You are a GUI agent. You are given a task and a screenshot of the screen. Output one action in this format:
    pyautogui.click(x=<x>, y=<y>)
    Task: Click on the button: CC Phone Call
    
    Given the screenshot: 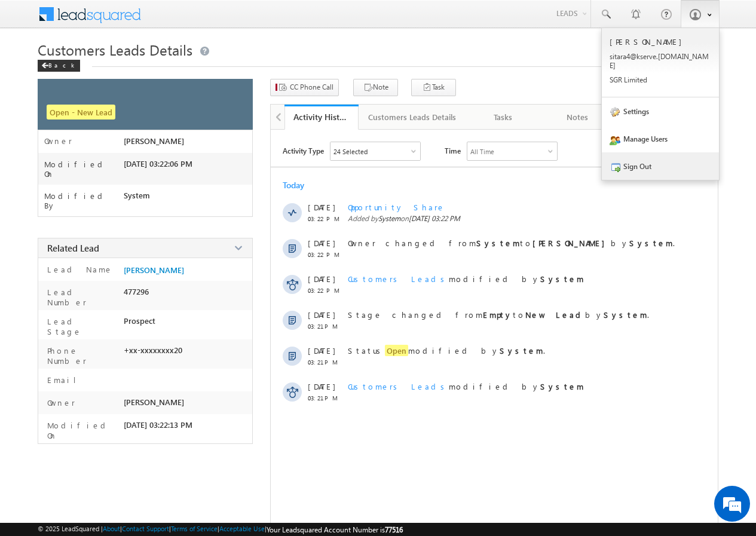 What is the action you would take?
    pyautogui.click(x=304, y=87)
    